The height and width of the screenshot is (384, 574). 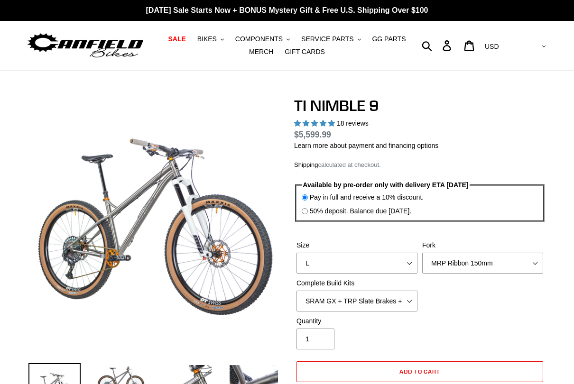 What do you see at coordinates (357, 321) in the screenshot?
I see `label: Quantity` at bounding box center [357, 321].